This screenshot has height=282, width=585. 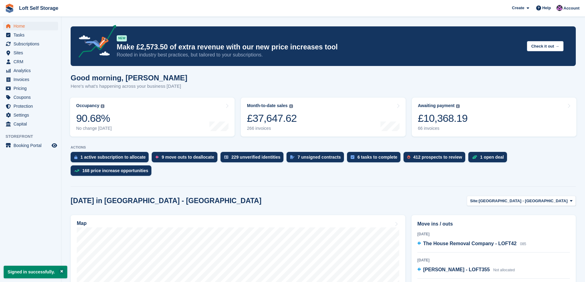 What do you see at coordinates (32, 124) in the screenshot?
I see `span: Capital` at bounding box center [32, 124].